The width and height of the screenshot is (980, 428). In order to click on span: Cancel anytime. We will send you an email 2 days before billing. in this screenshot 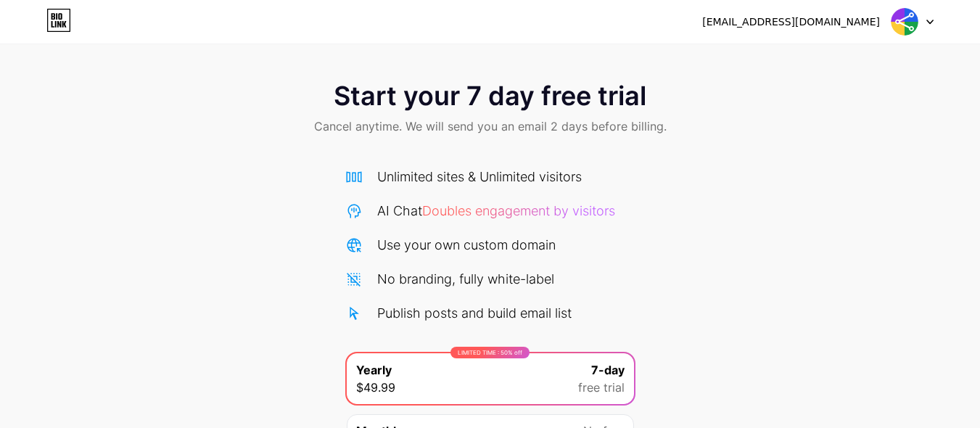, I will do `click(491, 126)`.